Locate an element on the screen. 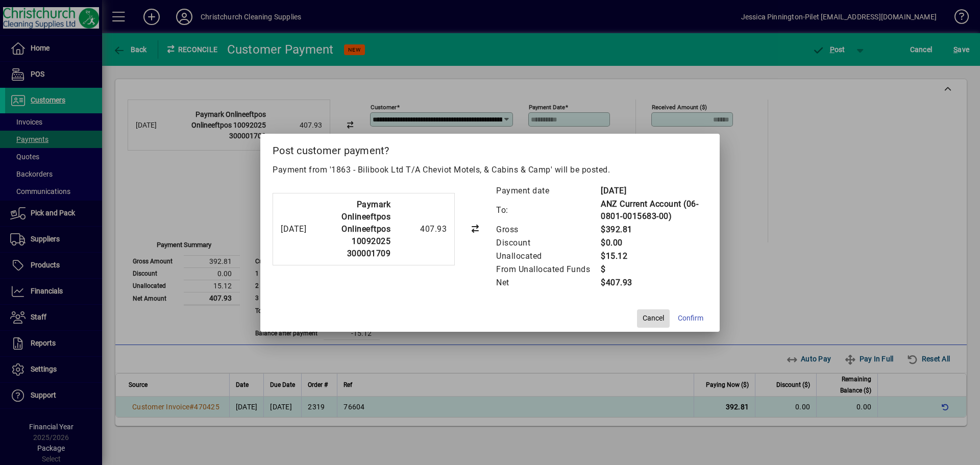 The width and height of the screenshot is (980, 465). td: Payment date is located at coordinates (548, 191).